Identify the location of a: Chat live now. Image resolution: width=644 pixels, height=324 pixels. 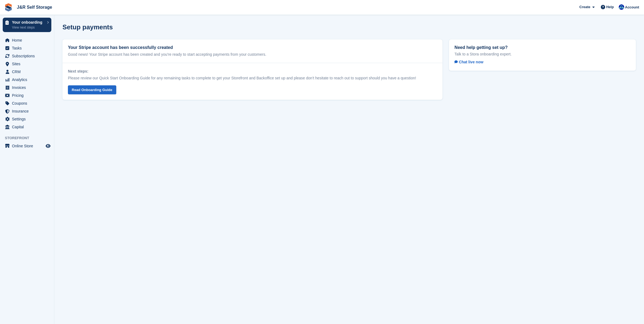
(471, 62).